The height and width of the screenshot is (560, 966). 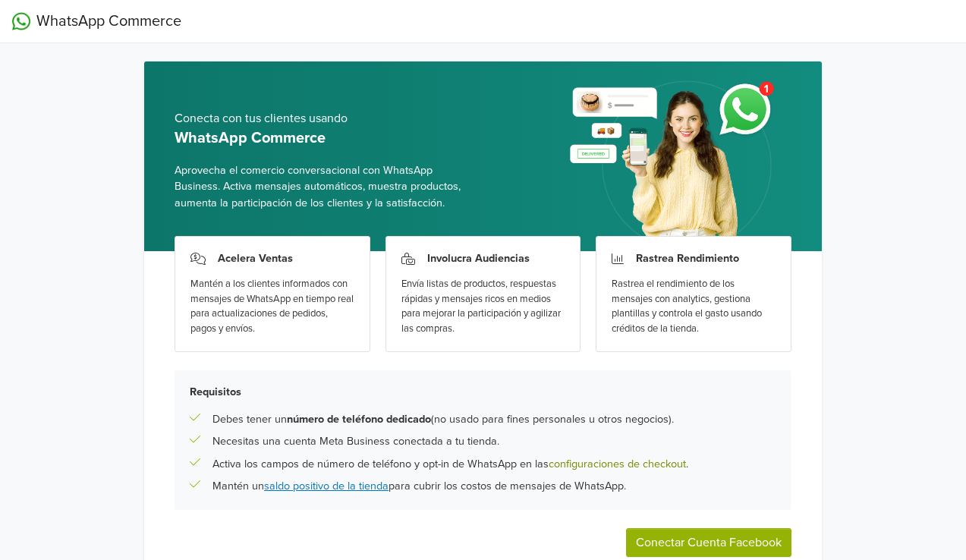 What do you see at coordinates (478, 258) in the screenshot?
I see `h3: Involucra Audiencias` at bounding box center [478, 258].